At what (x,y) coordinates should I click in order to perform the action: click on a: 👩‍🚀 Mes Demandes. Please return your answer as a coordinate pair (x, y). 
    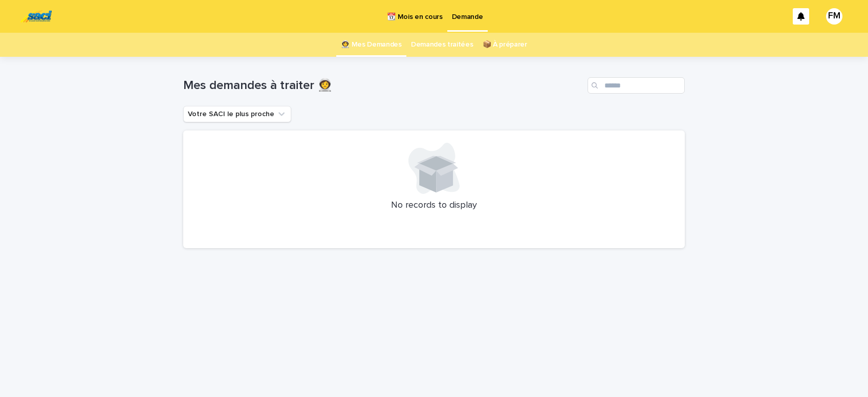
    Looking at the image, I should click on (371, 44).